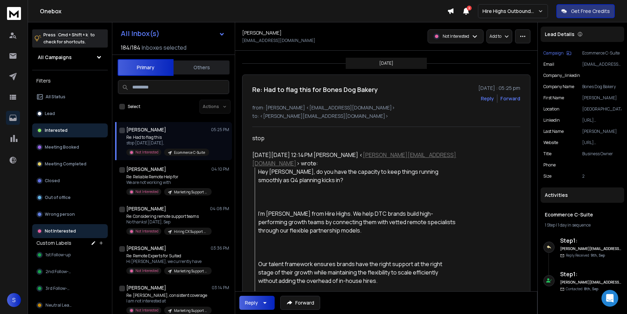  I want to click on button: S, so click(14, 300).